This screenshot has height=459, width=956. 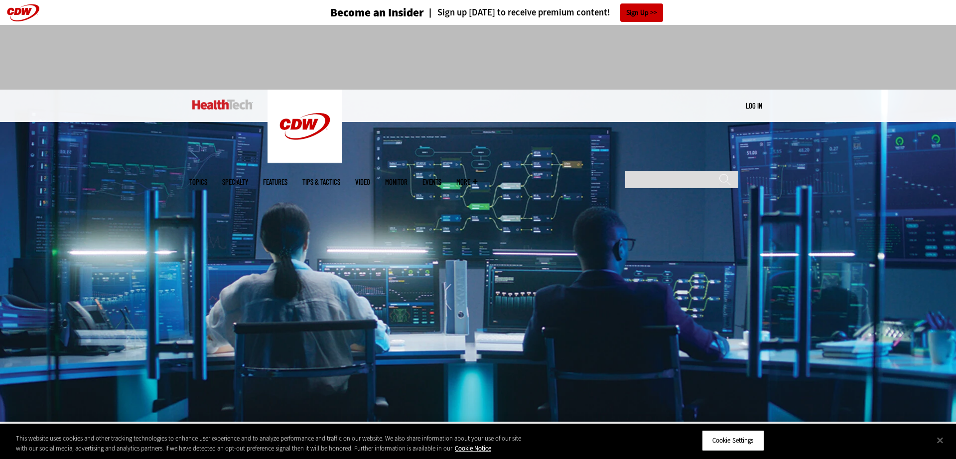 What do you see at coordinates (940, 440) in the screenshot?
I see `button: Close` at bounding box center [940, 440].